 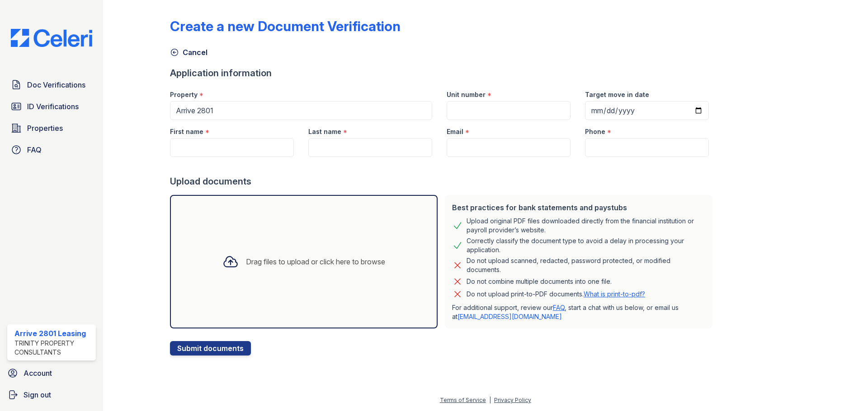 I want to click on span: Properties, so click(x=44, y=128).